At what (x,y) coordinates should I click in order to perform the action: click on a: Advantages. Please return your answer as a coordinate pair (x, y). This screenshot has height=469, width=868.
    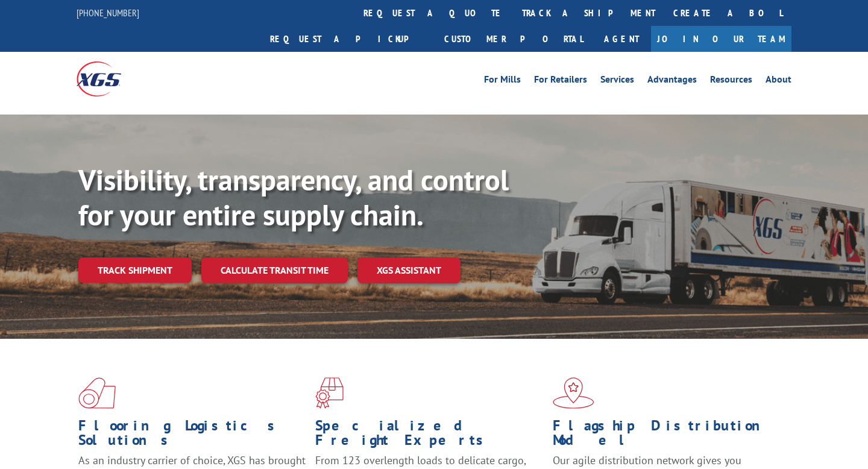
    Looking at the image, I should click on (672, 82).